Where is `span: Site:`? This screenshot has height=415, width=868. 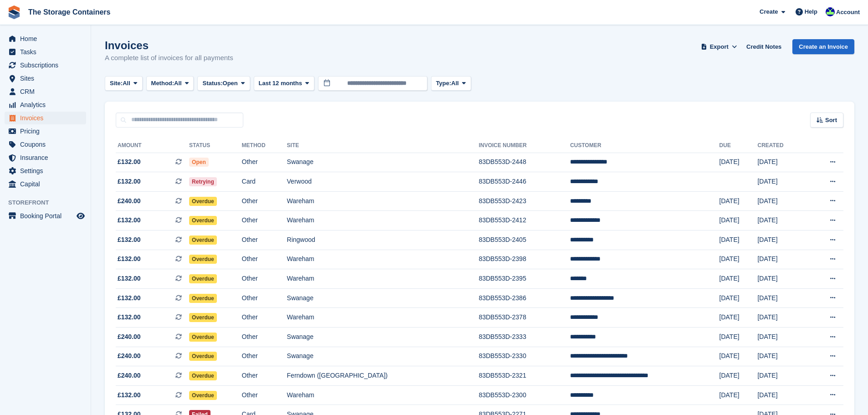
span: Site: is located at coordinates (117, 83).